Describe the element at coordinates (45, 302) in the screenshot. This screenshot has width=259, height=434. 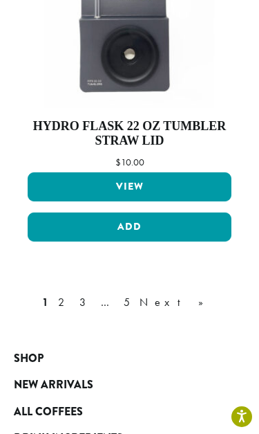
I see `a: 1` at that location.